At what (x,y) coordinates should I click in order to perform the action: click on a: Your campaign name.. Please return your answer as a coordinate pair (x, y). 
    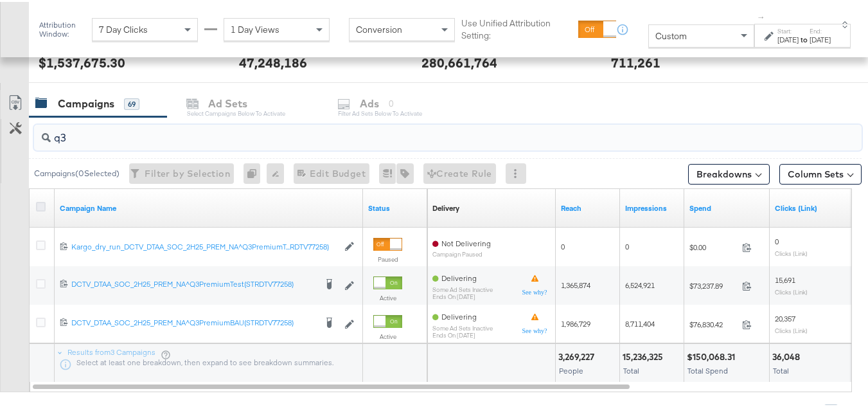
    Looking at the image, I should click on (209, 206).